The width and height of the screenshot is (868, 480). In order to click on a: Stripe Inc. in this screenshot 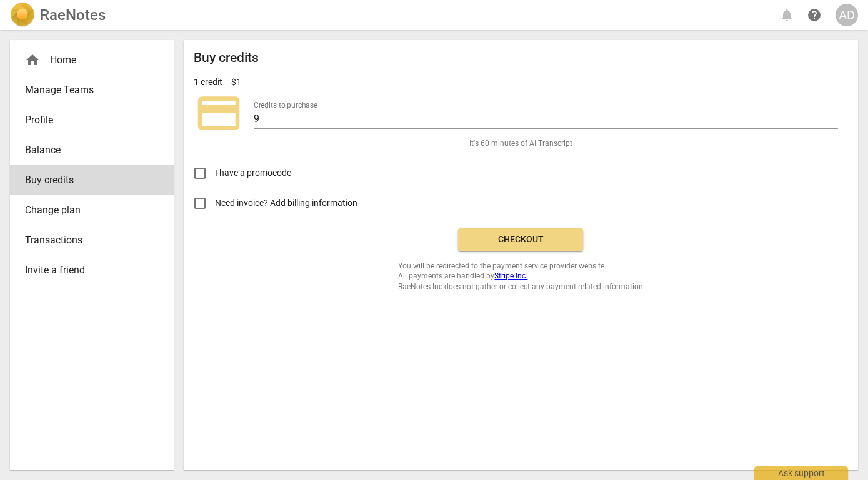, I will do `click(510, 276)`.